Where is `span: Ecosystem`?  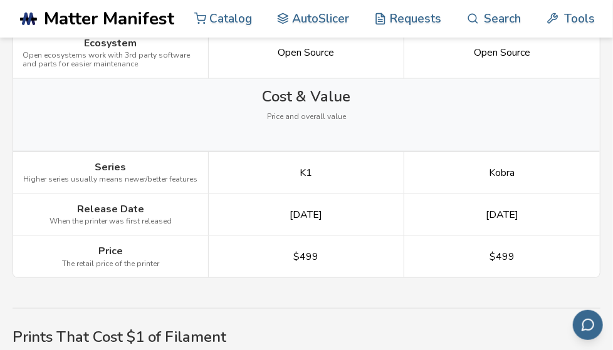
span: Ecosystem is located at coordinates (111, 43).